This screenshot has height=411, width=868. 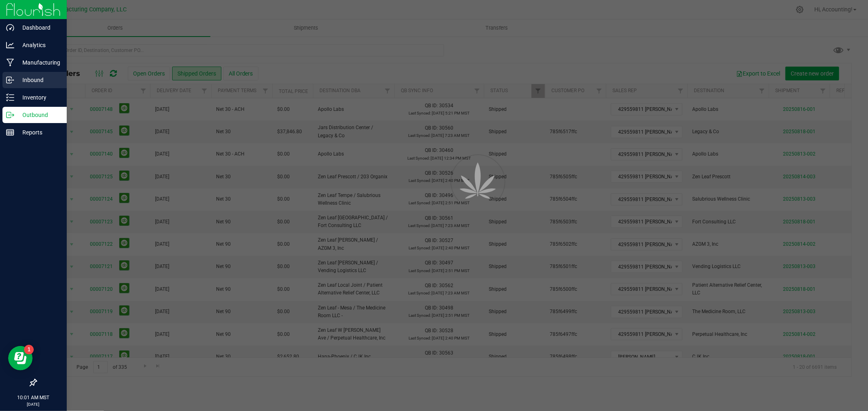 What do you see at coordinates (5, 5) in the screenshot?
I see `span: 1` at bounding box center [5, 5].